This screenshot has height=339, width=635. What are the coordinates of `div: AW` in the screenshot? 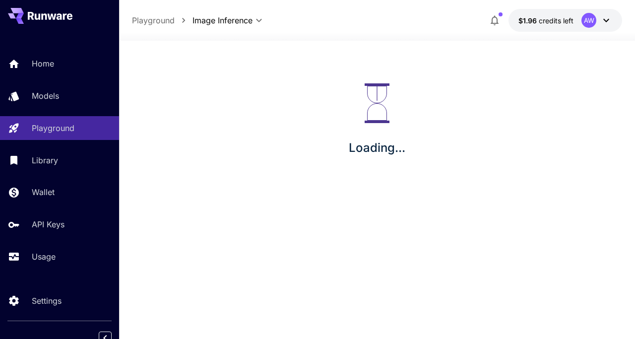 It's located at (589, 20).